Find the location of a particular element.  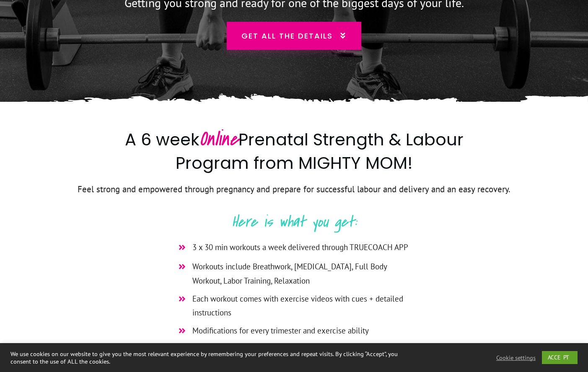

span: Online is located at coordinates (219, 139).